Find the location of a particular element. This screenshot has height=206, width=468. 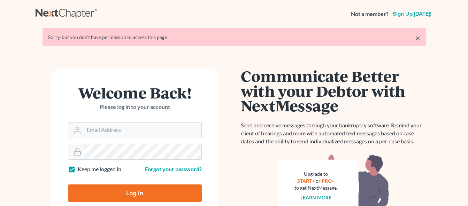

p: Please log in to your account is located at coordinates (135, 107).